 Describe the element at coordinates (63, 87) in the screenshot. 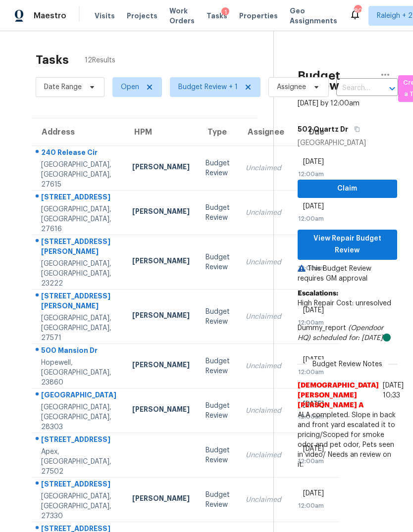

I see `span: Date Range` at that location.